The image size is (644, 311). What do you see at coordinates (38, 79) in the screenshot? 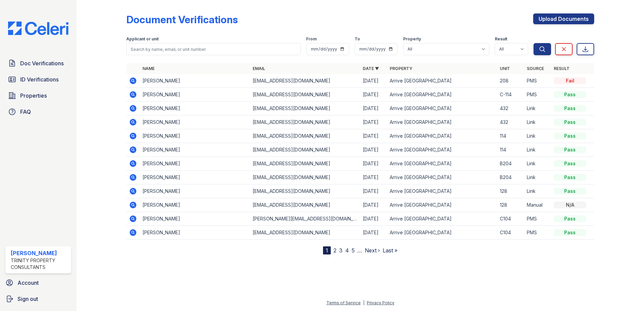
I see `a: ID Verifications` at bounding box center [38, 79].